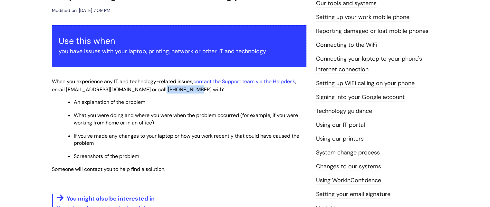 This screenshot has height=207, width=490. I want to click on a: Setting your email signature, so click(353, 194).